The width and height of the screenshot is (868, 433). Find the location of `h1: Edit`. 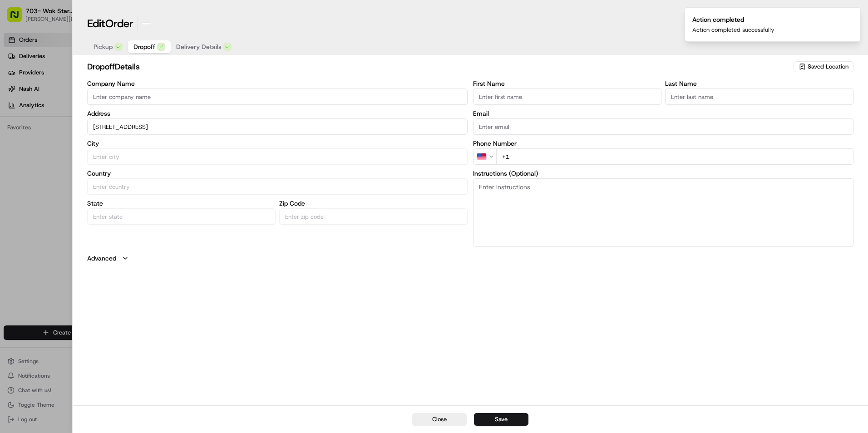

h1: Edit is located at coordinates (110, 24).